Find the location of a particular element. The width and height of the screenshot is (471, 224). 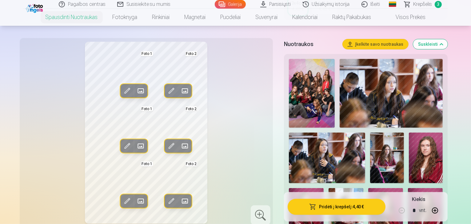

a: Kalendoriai is located at coordinates (305, 17).